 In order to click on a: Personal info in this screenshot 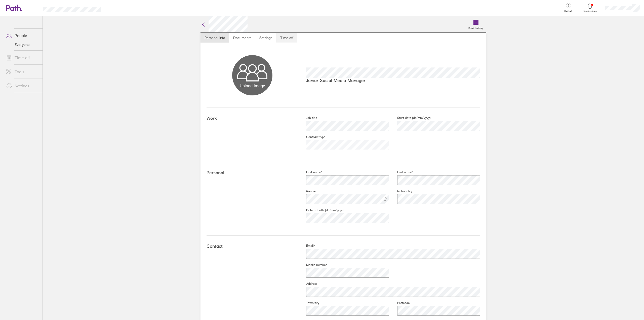, I will do `click(215, 38)`.